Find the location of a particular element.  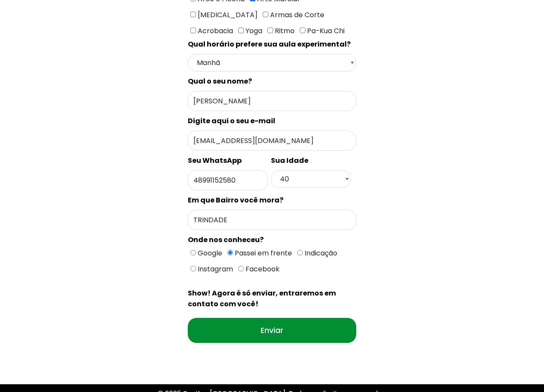

spam: Qual o seu nome? is located at coordinates (220, 81).